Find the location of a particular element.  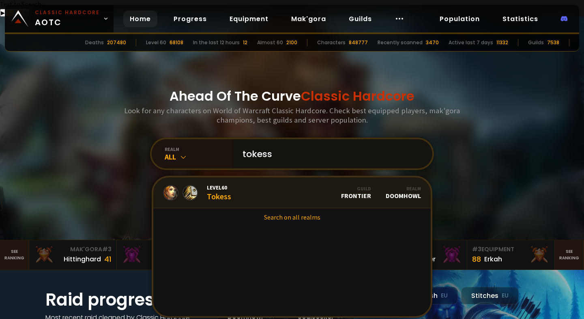

div: 68108 is located at coordinates (176, 43).